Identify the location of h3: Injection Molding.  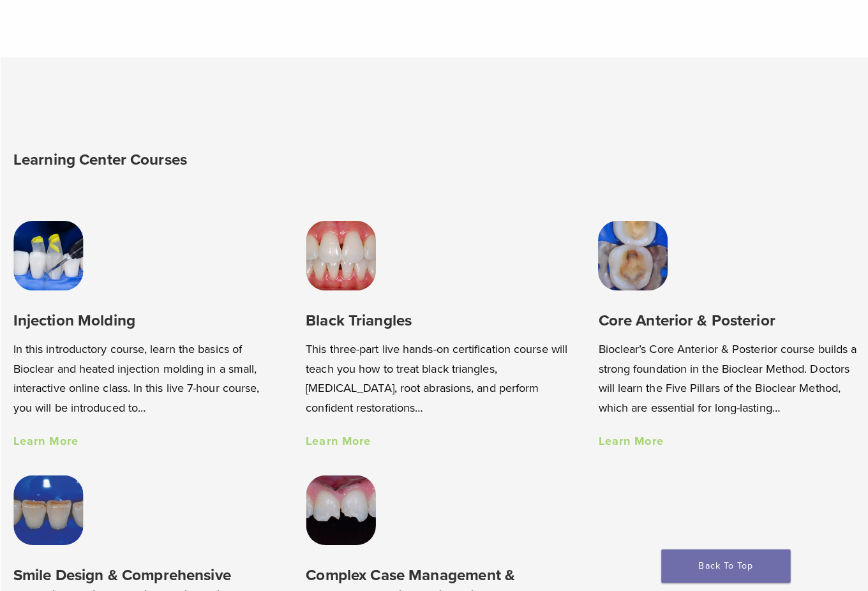
(145, 316).